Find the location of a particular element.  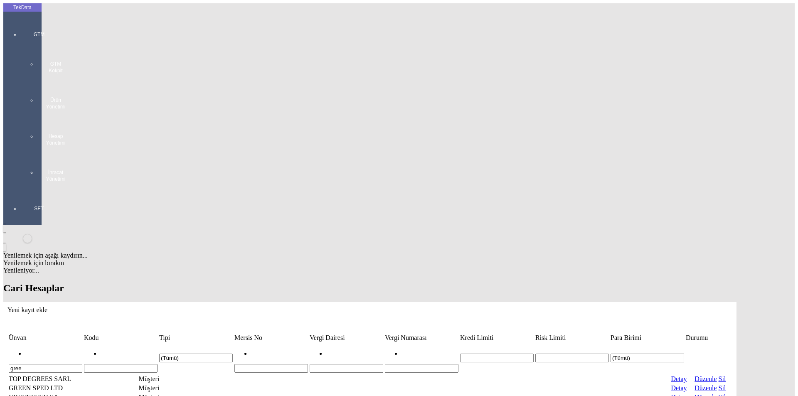

span: Hesap Yönetimi is located at coordinates (56, 140).